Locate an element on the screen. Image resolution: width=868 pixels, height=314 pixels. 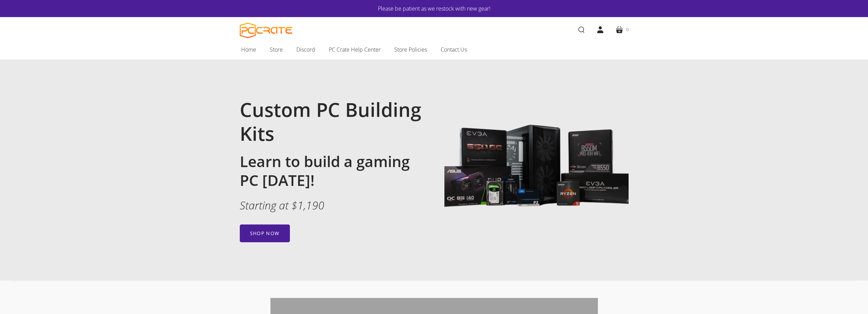
a: Contact Us is located at coordinates (454, 50).